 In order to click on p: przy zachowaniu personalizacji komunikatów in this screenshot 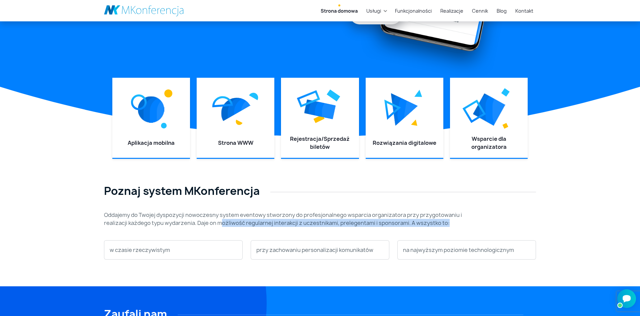, I will do `click(320, 250)`.